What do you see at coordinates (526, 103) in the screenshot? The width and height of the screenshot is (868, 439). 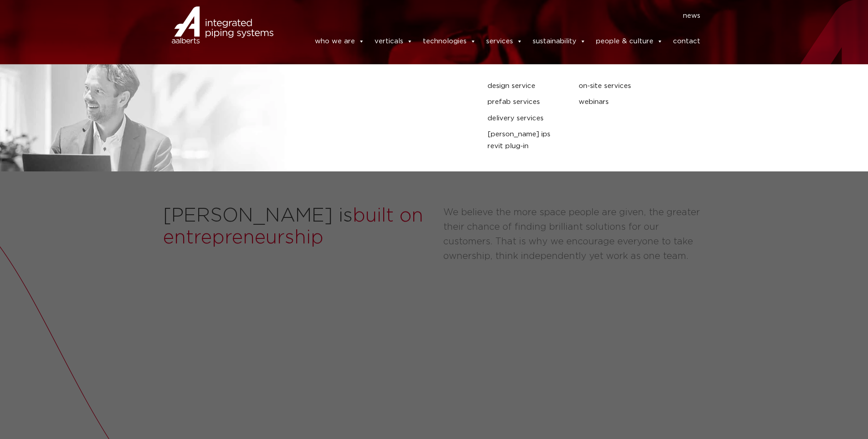 I see `a: prefab services` at bounding box center [526, 103].